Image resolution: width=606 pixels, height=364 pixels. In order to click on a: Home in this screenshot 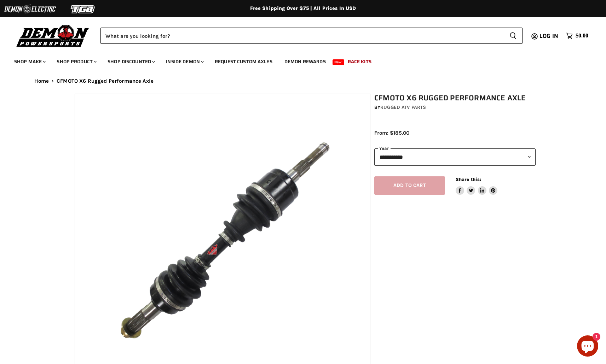, I will do `click(42, 81)`.